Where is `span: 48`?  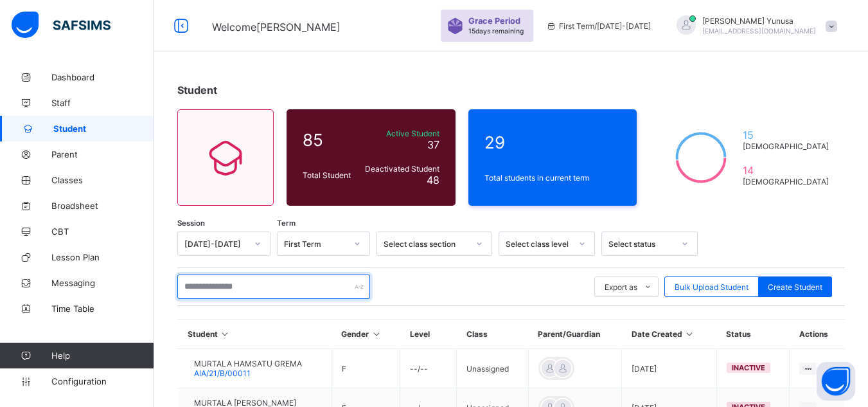
span: 48 is located at coordinates (433, 180).